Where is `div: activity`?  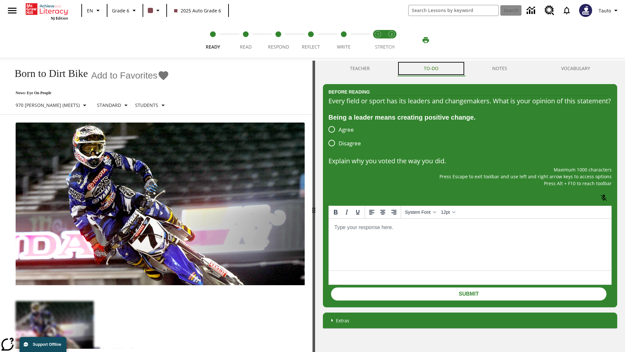 div: activity is located at coordinates (470, 206).